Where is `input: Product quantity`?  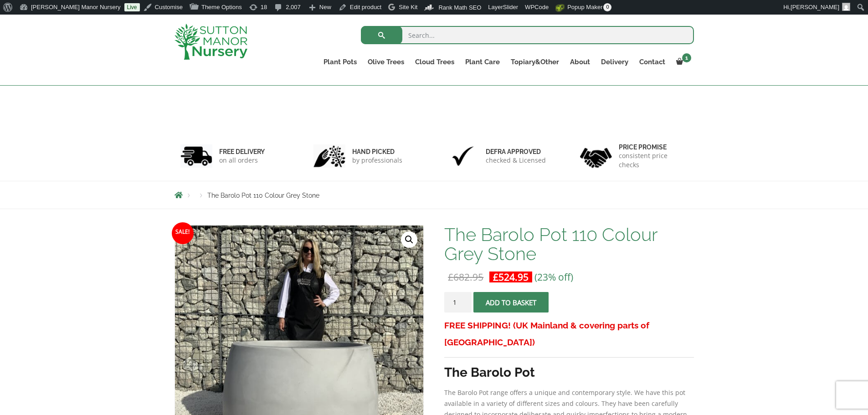 input: Product quantity is located at coordinates (458, 302).